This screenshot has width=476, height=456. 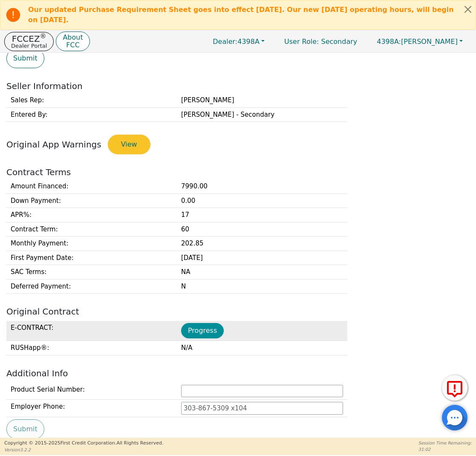 I want to click on td: Down Payment :, so click(x=91, y=201).